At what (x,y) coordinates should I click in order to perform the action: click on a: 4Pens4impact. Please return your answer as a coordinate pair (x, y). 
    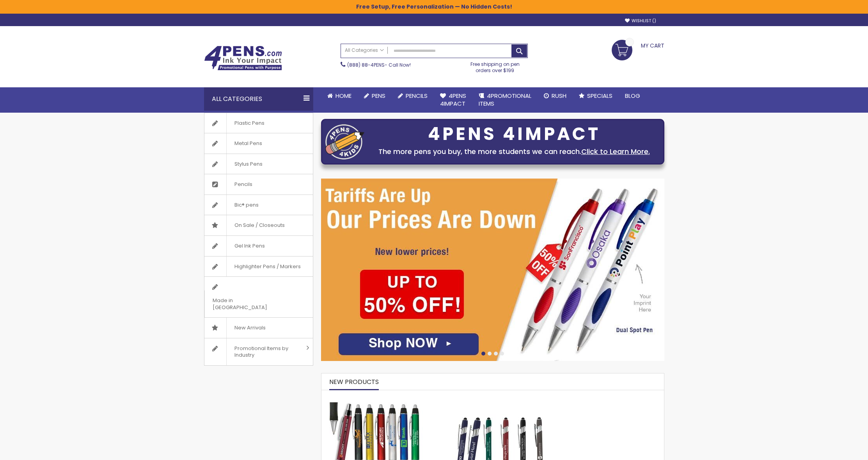
    Looking at the image, I should click on (453, 100).